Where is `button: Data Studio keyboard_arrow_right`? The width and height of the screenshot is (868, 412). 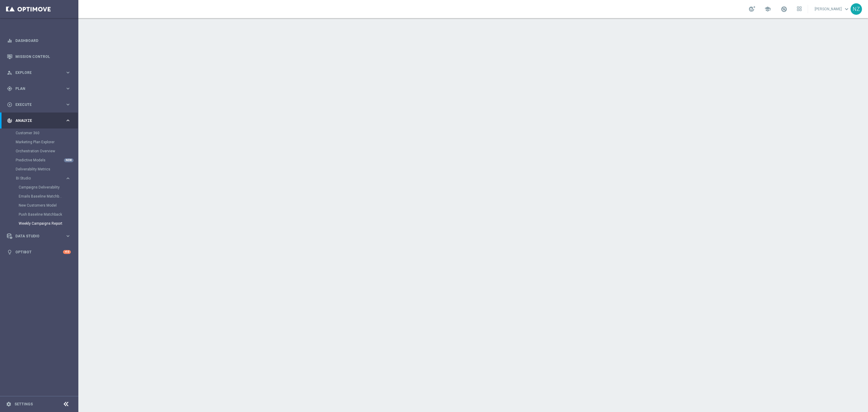 button: Data Studio keyboard_arrow_right is located at coordinates (39, 236).